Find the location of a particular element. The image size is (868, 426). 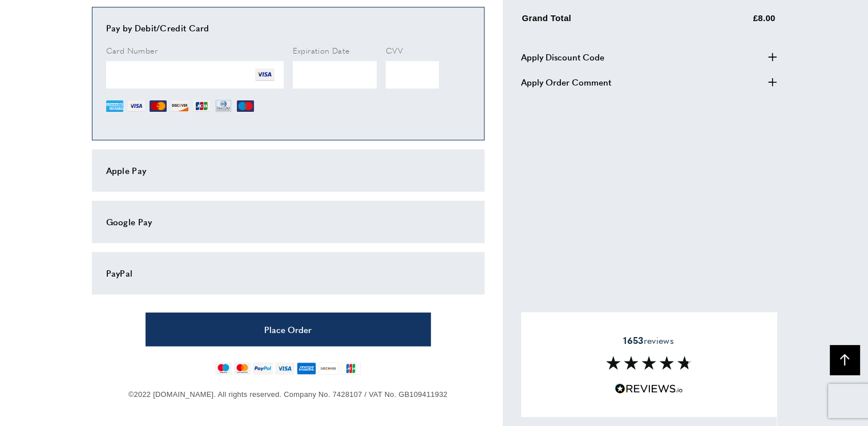

span: Apply Discount Code is located at coordinates (563, 57).